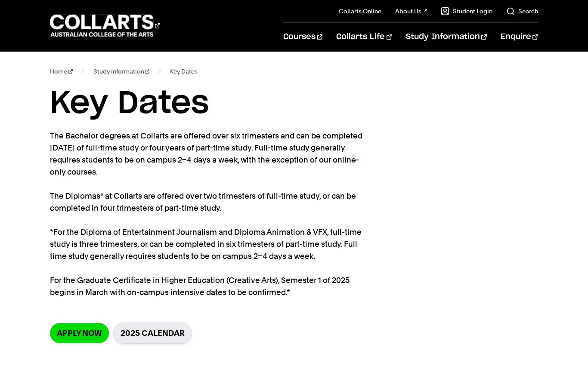 The image size is (588, 387). I want to click on a: Collarts Life, so click(363, 37).